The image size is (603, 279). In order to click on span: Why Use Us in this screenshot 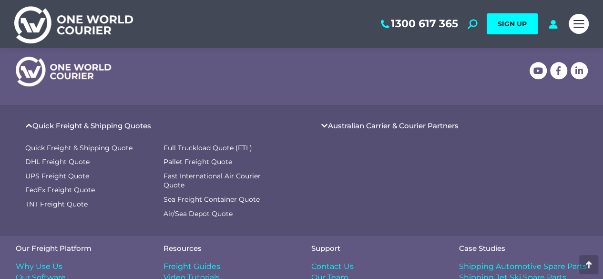, I will do `click(39, 267)`.